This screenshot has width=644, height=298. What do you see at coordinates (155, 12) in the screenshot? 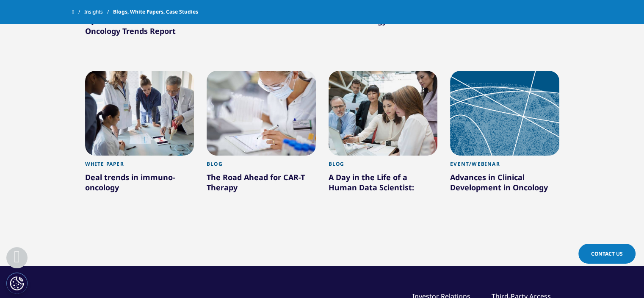
I see `span: Blogs, White Papers, Case Studies` at bounding box center [155, 12].